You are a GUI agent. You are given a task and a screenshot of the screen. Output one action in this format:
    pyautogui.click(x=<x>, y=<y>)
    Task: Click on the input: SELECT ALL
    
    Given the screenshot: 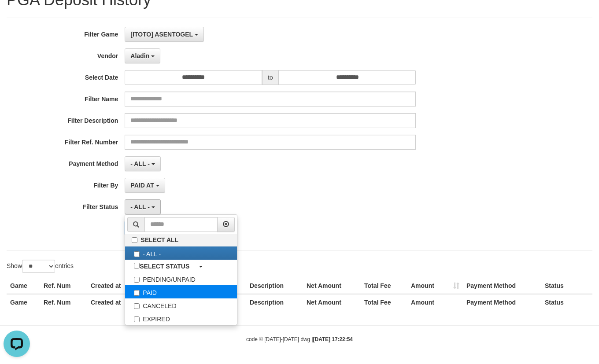 What is the action you would take?
    pyautogui.click(x=134, y=240)
    